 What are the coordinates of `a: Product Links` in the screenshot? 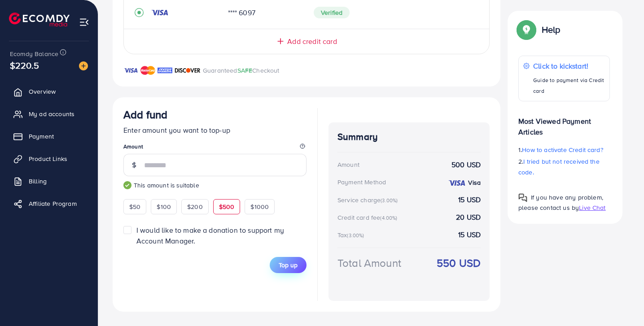 It's located at (49, 159).